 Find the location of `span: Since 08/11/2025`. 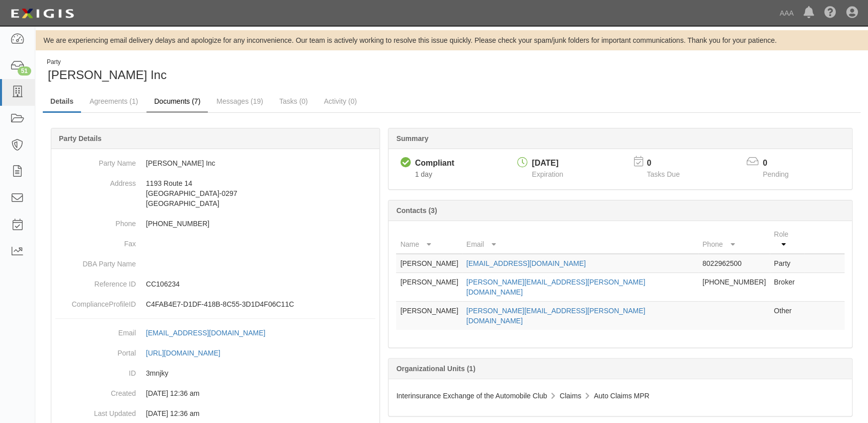

span: Since 08/11/2025 is located at coordinates (423, 174).